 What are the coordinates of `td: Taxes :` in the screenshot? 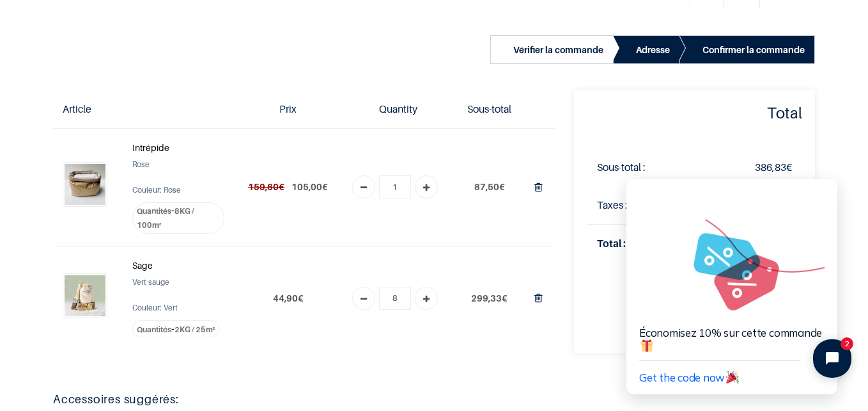 It's located at (643, 206).